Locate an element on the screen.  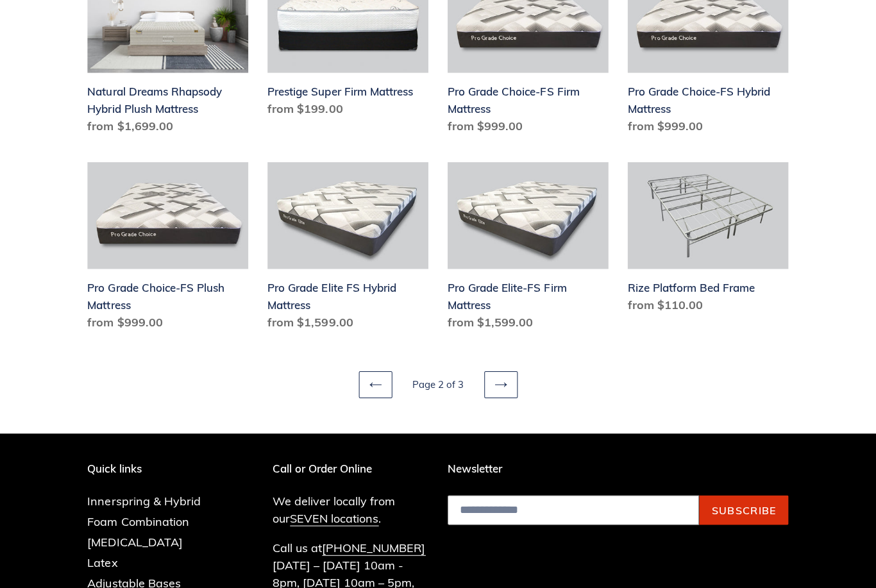
p: We deliver locally from our . is located at coordinates (351, 508).